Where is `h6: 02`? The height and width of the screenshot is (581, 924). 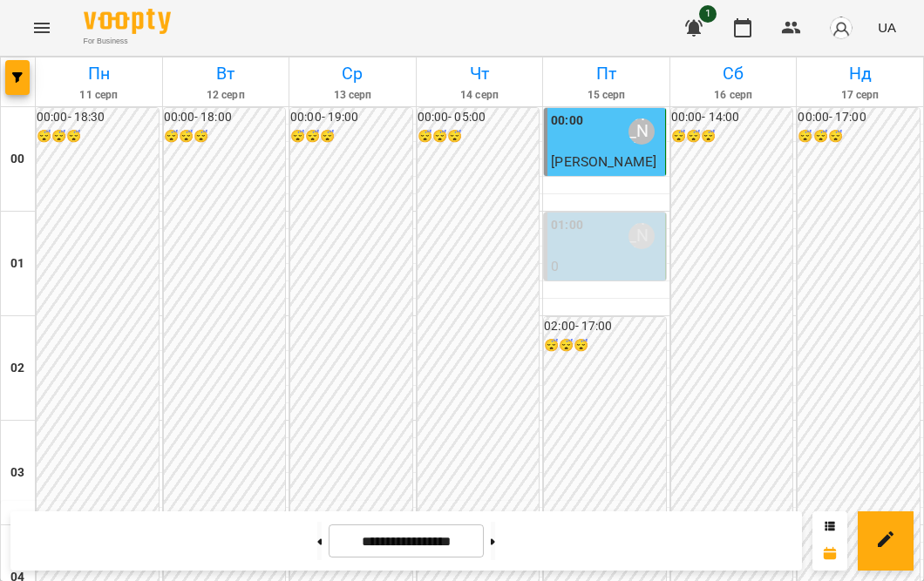 h6: 02 is located at coordinates (18, 369).